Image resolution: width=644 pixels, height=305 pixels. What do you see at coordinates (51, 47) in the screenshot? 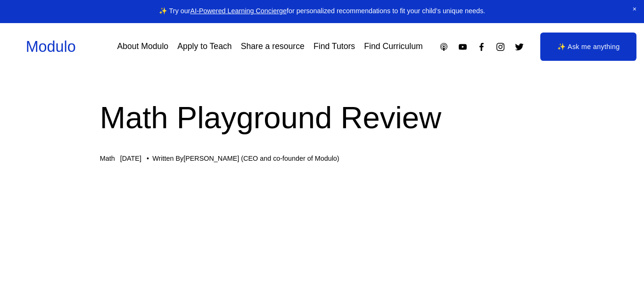
I see `a: Modulo` at bounding box center [51, 47].